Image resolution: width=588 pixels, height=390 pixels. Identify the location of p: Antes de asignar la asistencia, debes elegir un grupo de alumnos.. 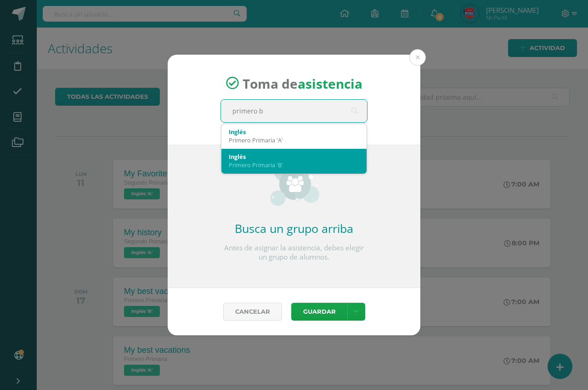
(294, 253).